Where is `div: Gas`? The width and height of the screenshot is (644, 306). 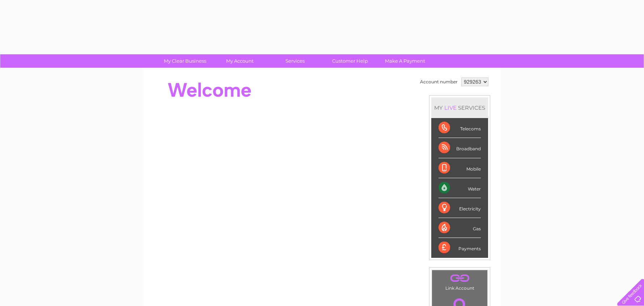 div: Gas is located at coordinates (460, 228).